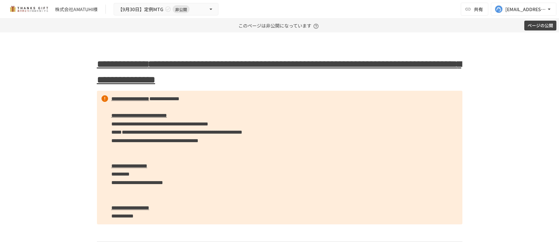 Image resolution: width=559 pixels, height=245 pixels. I want to click on span: 【9月30日】定例MTG, so click(141, 9).